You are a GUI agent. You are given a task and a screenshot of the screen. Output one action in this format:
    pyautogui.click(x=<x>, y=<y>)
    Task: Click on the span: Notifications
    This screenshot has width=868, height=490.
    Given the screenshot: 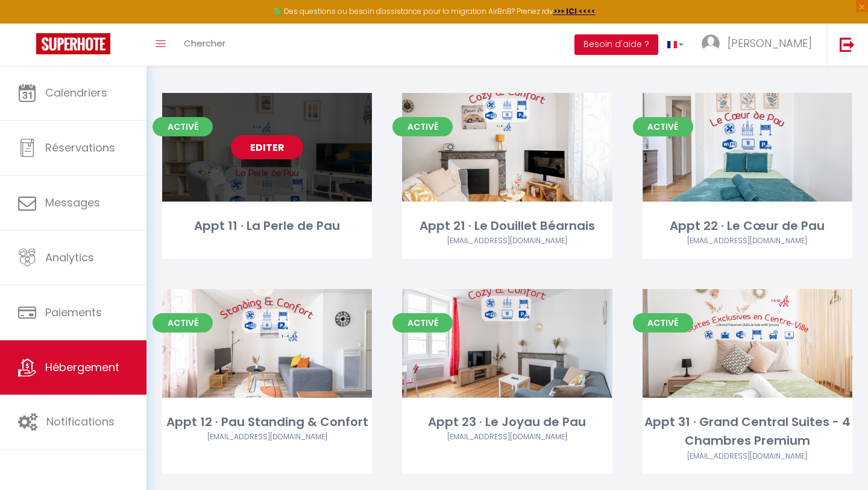 What is the action you would take?
    pyautogui.click(x=81, y=421)
    